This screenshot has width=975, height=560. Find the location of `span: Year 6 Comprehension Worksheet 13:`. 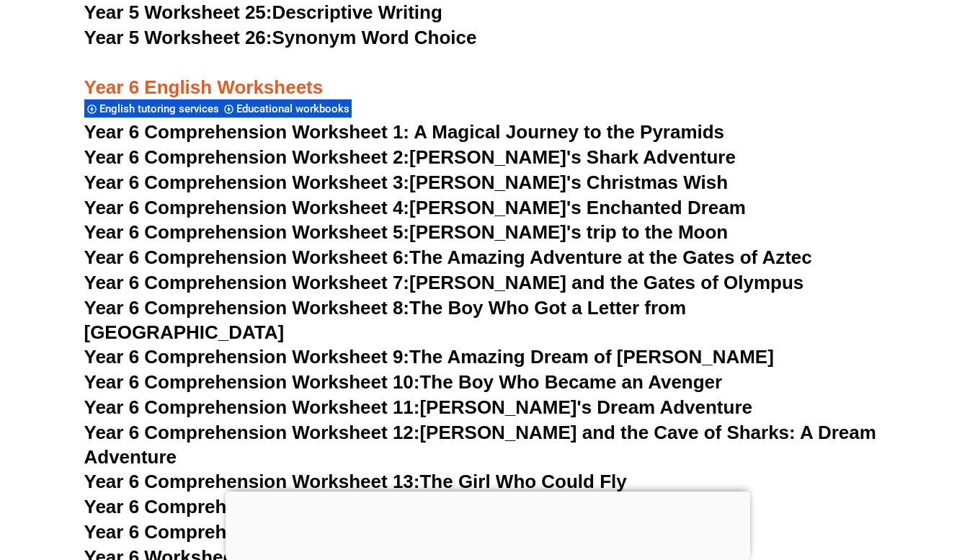

span: Year 6 Comprehension Worksheet 13: is located at coordinates (252, 482).